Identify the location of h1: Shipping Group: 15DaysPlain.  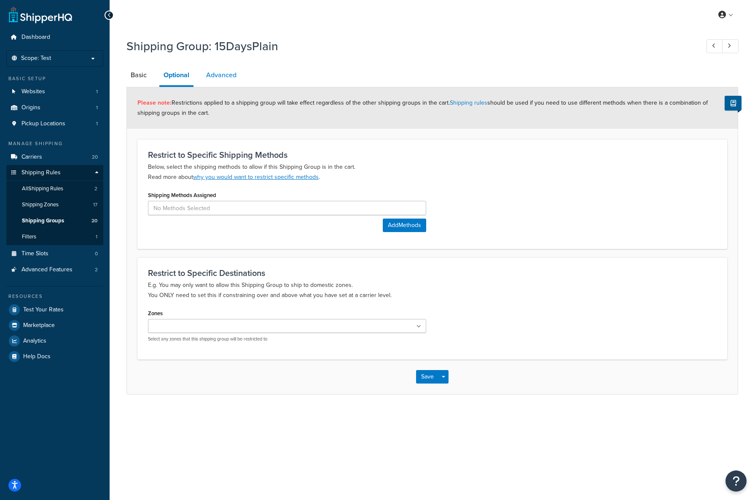
(409, 46).